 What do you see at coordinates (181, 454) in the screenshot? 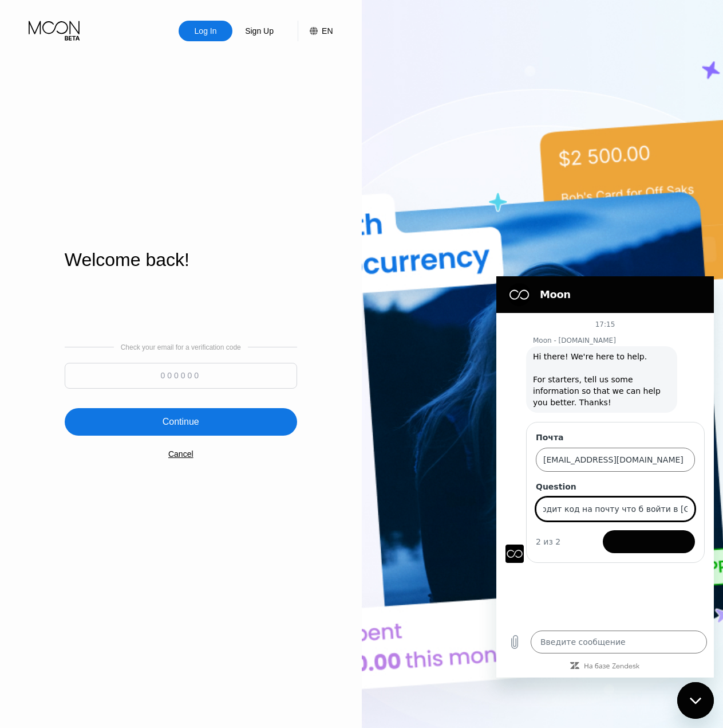
I see `div: Cancel` at bounding box center [181, 454].